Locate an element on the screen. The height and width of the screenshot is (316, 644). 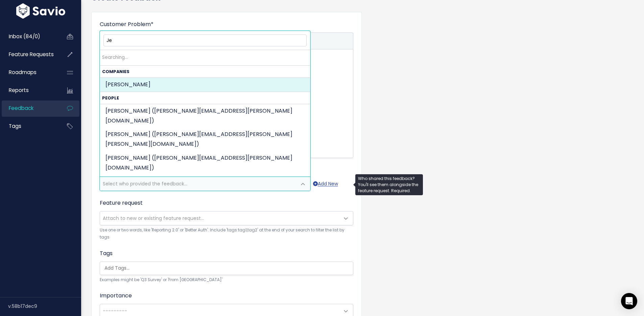
label: Tags is located at coordinates (106, 253).